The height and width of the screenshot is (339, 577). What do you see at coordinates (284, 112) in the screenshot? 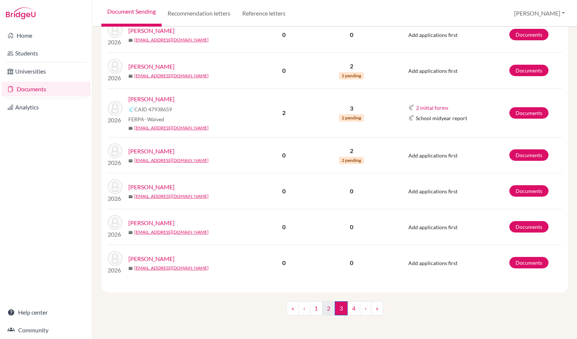
I see `b: 2` at bounding box center [284, 112].